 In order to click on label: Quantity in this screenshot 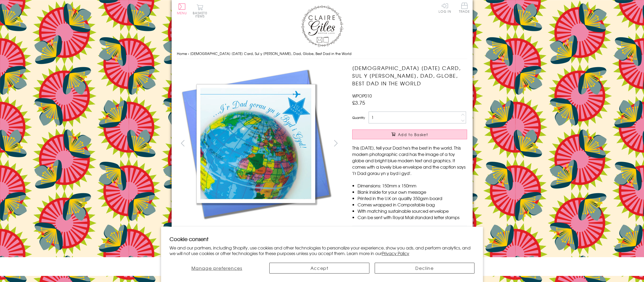, I will do `click(359, 118)`.